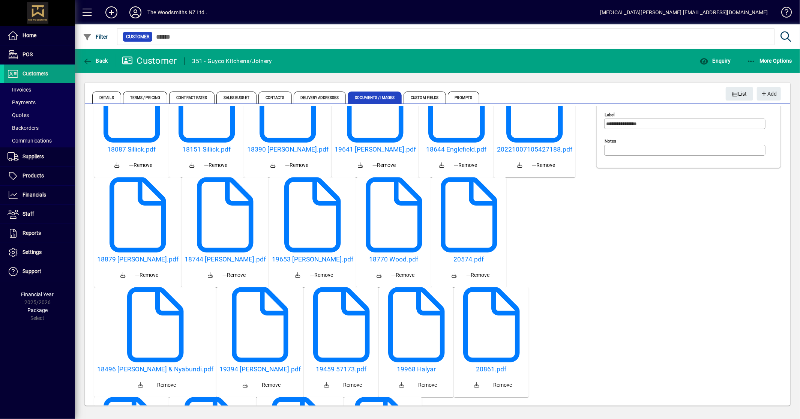 Image resolution: width=800 pixels, height=419 pixels. What do you see at coordinates (341, 369) in the screenshot?
I see `h5: 19459 57173.pdf` at bounding box center [341, 369].